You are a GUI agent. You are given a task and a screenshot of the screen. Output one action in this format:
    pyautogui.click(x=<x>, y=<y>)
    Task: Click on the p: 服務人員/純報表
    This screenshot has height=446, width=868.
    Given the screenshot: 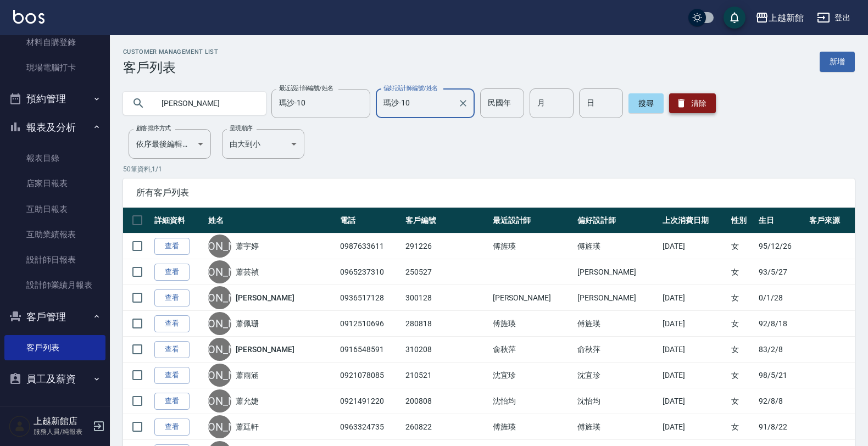 What is the action you would take?
    pyautogui.click(x=61, y=432)
    